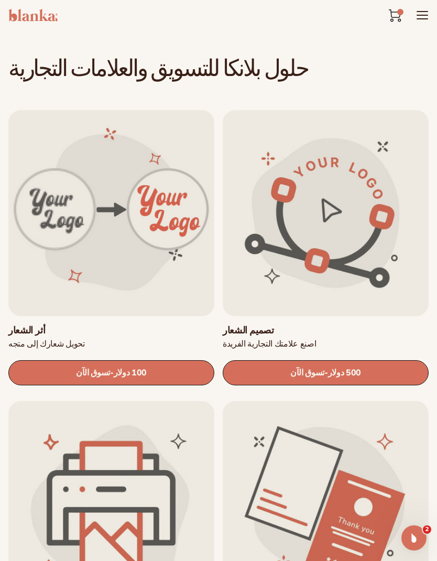  What do you see at coordinates (111, 330) in the screenshot?
I see `a: أثر الشعار` at bounding box center [111, 330].